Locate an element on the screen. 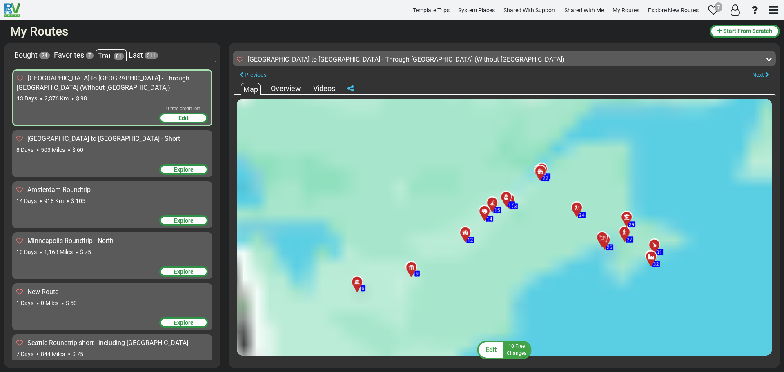 The image size is (784, 372). span: Free Changes is located at coordinates (516, 349).